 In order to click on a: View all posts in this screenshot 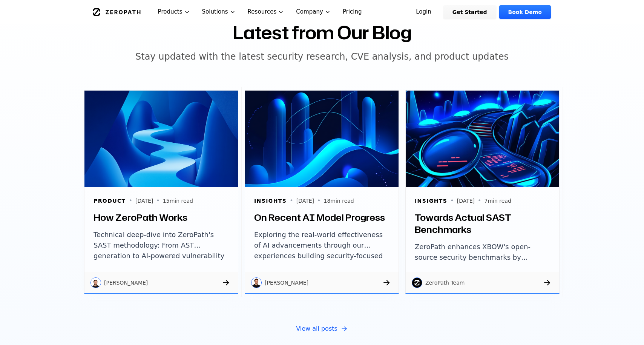, I will do `click(322, 329)`.